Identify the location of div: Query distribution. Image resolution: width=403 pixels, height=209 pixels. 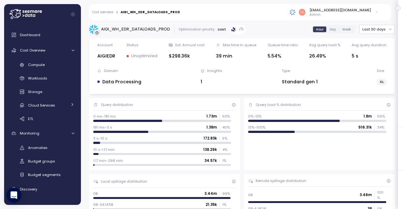
(117, 105).